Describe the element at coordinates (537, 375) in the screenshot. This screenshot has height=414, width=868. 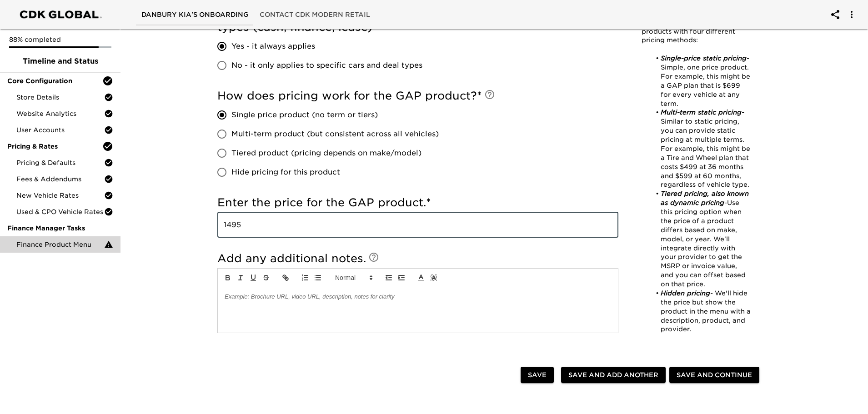
I see `span: Save` at that location.